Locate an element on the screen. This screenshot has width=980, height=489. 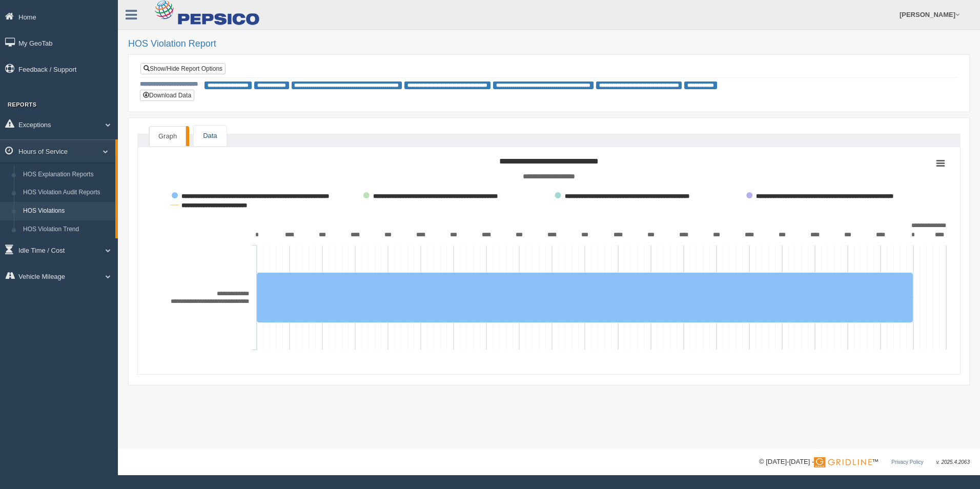
a: Show/Hide Report Options is located at coordinates (183, 69).